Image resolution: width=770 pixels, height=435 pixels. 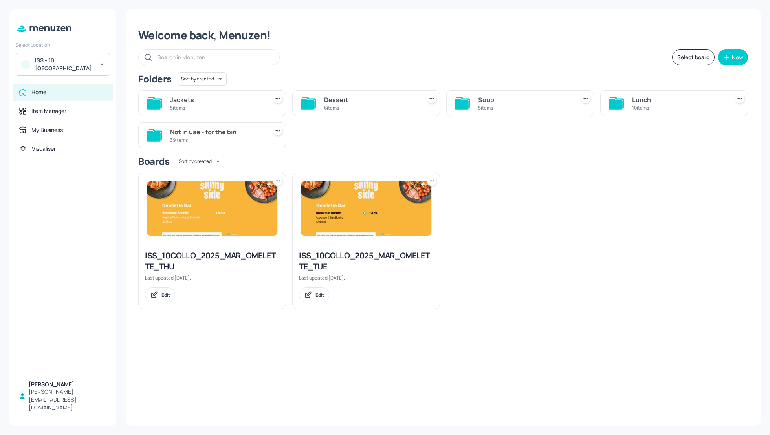 What do you see at coordinates (155, 79) in the screenshot?
I see `div: Folders` at bounding box center [155, 79].